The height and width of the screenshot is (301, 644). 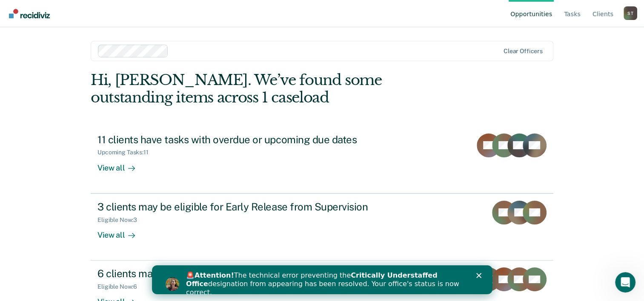 What do you see at coordinates (247, 207) in the screenshot?
I see `div: 3 clients may be eligible for Early Release from Supervision` at bounding box center [247, 207].